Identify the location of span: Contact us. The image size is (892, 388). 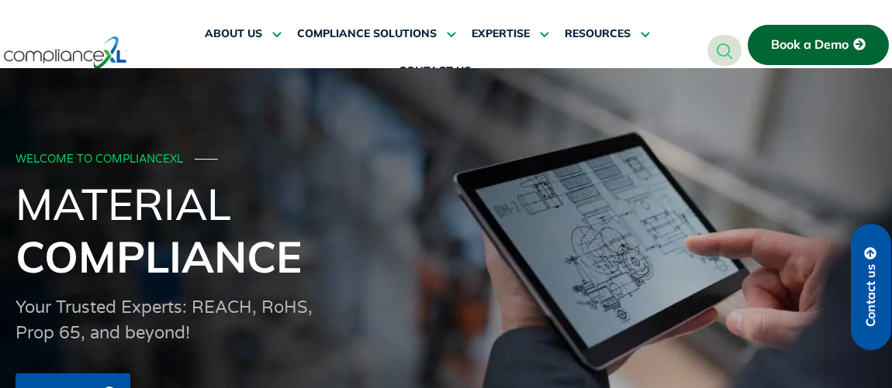
(871, 295).